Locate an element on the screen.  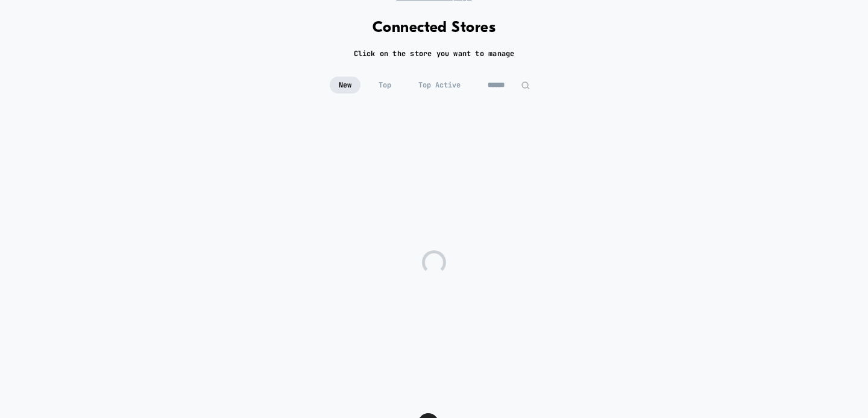
h1: Connected Stores is located at coordinates (434, 28).